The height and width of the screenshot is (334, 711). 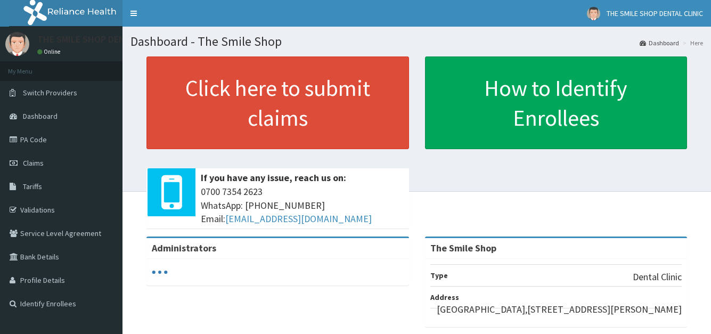 I want to click on span: THE SMILE SHOP DENTAL CLINIC, so click(x=655, y=13).